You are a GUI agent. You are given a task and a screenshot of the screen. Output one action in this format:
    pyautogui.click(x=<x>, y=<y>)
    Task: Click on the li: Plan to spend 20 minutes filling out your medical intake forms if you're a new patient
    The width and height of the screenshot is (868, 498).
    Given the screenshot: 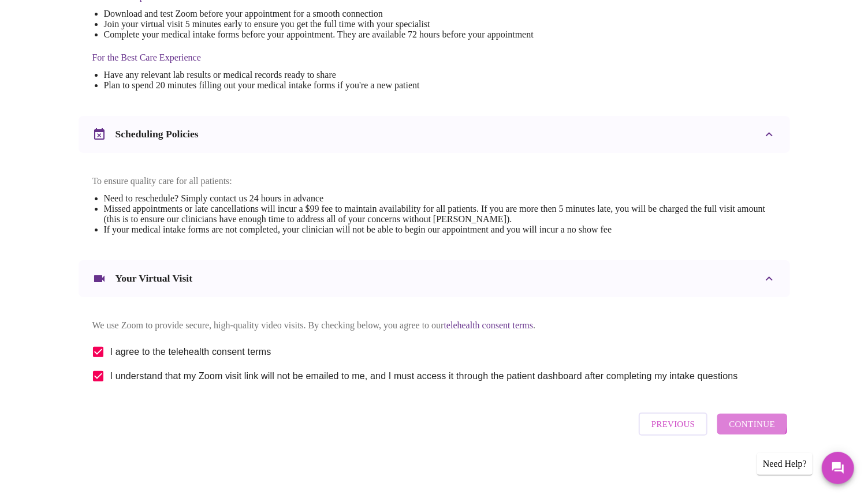 What is the action you would take?
    pyautogui.click(x=319, y=85)
    